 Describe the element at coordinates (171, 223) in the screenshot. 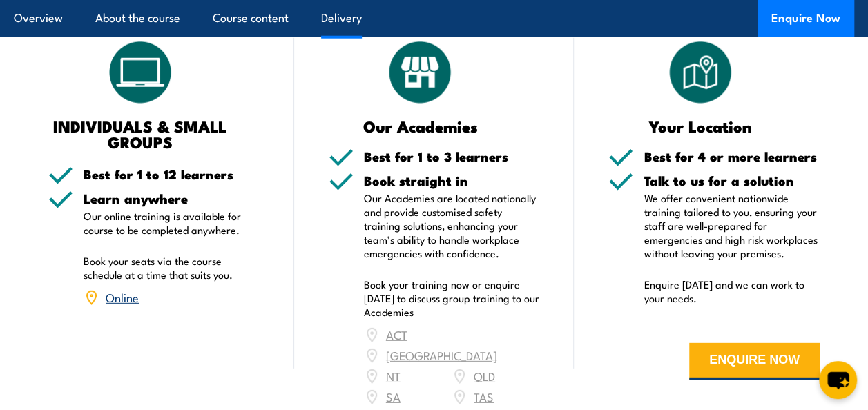

I see `p: Our online training is available for course to be completed anywhere.` at that location.